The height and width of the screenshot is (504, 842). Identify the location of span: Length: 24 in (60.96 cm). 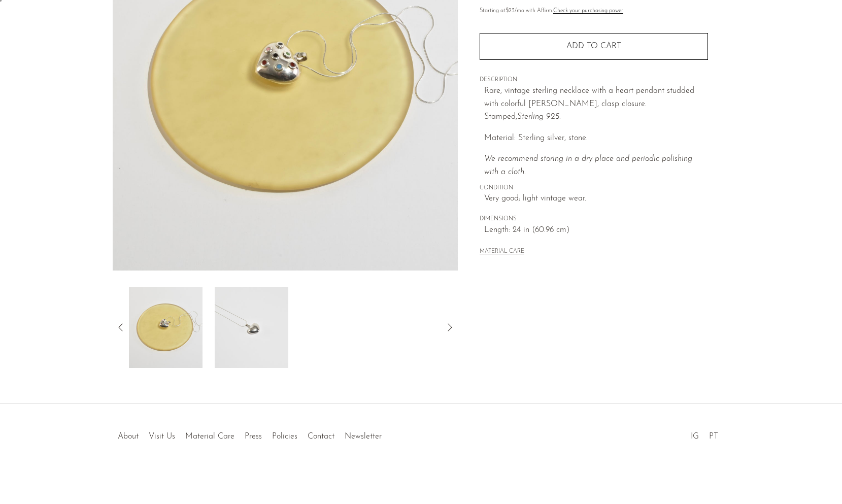
(596, 230).